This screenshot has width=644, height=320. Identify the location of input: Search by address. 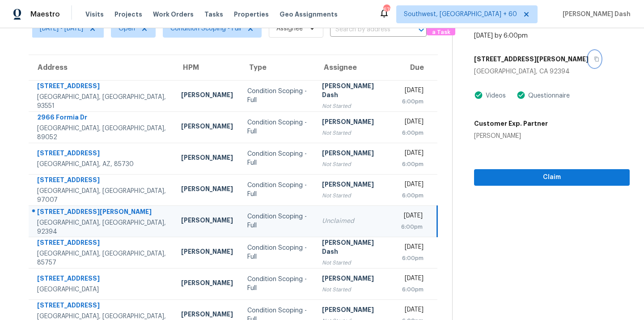
(366, 29).